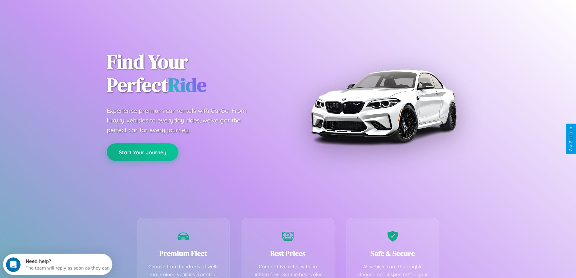 This screenshot has width=576, height=278. What do you see at coordinates (65, 8) in the screenshot?
I see `div: Need help?` at bounding box center [65, 8].